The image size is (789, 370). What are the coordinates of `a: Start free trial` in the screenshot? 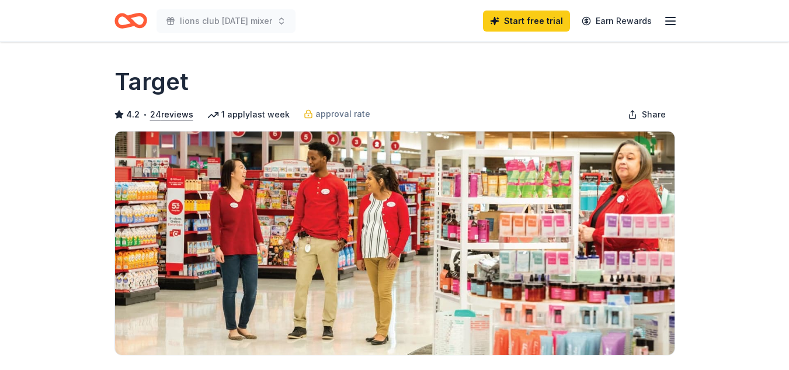 It's located at (527, 21).